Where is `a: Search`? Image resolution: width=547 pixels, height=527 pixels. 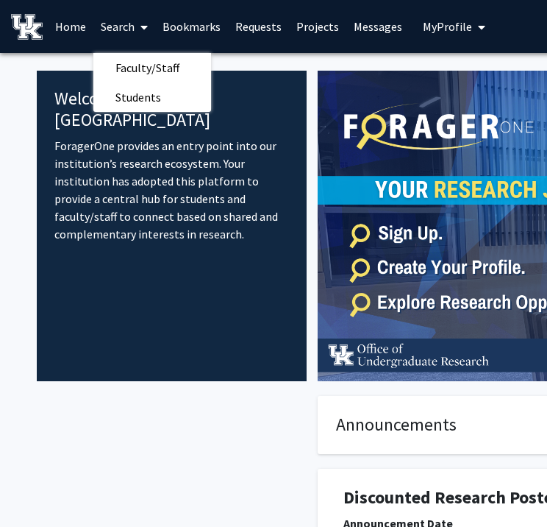
a: Search is located at coordinates (124, 26).